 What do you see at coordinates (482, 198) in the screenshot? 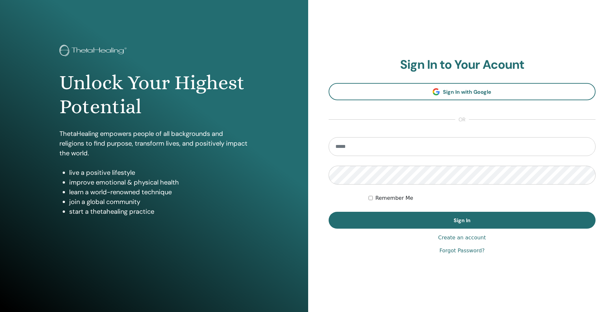
I see `div: Keep me authenticated indefinitely or until I manually logout` at bounding box center [482, 198].